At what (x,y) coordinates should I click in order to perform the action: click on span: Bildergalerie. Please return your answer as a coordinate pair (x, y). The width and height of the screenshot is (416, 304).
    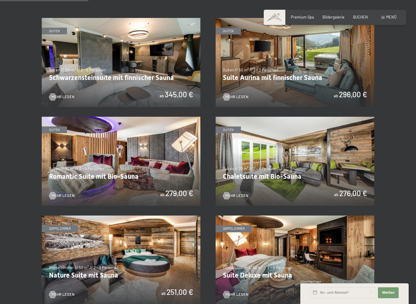
    Looking at the image, I should click on (333, 17).